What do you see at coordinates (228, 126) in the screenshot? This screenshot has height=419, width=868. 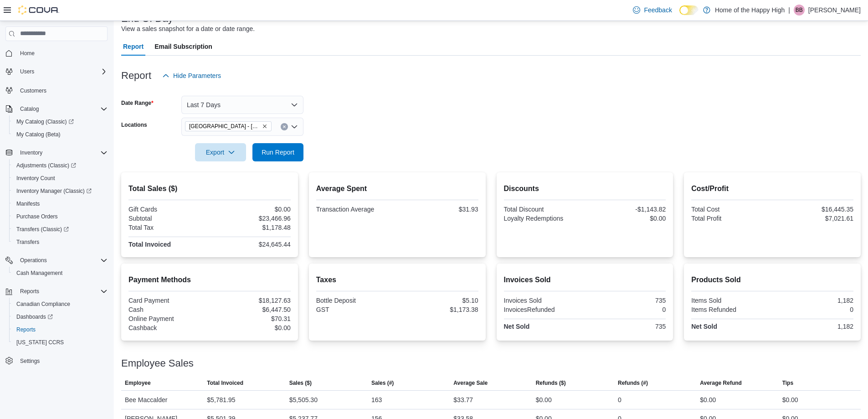 I see `span: Edmonton - Delton Center - Pop's Cannabis` at bounding box center [228, 126].